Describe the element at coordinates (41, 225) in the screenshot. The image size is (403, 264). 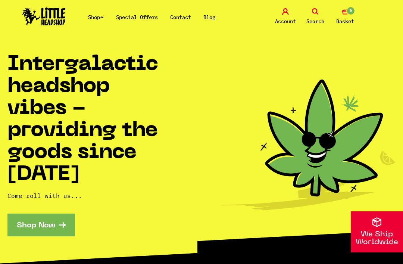
I see `a: Shop Now` at that location.